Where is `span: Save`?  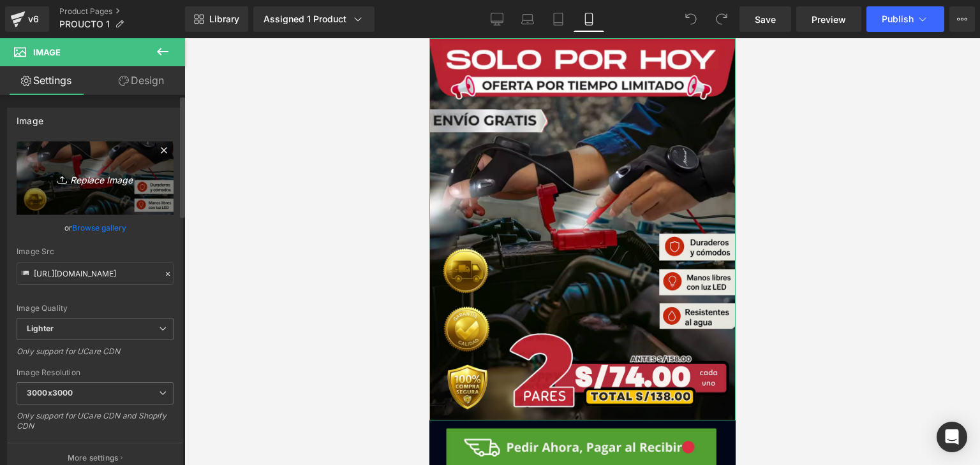
span: Save is located at coordinates (765, 19).